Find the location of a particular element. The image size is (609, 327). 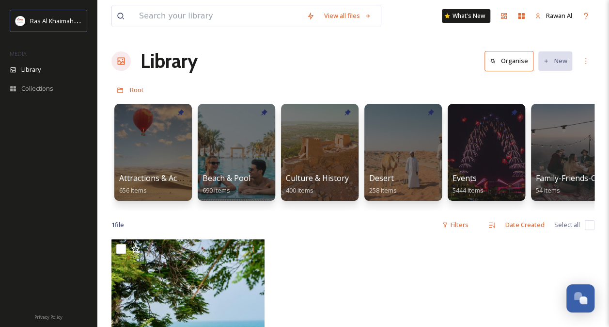

span: Privacy Policy is located at coordinates (48, 316).